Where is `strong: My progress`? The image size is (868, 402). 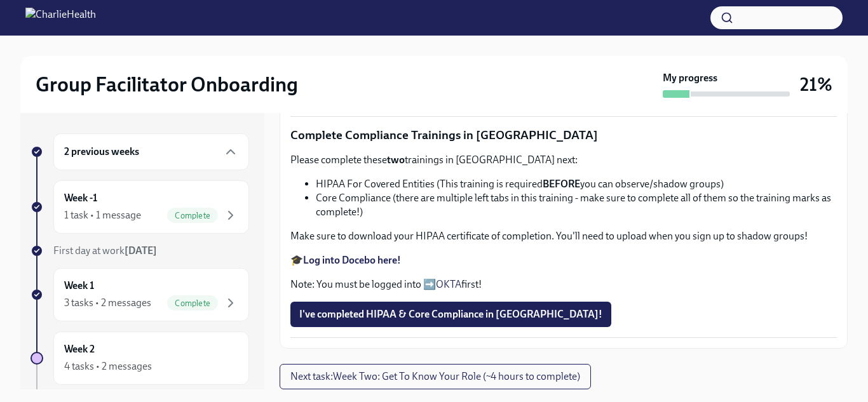
strong: My progress is located at coordinates (690, 78).